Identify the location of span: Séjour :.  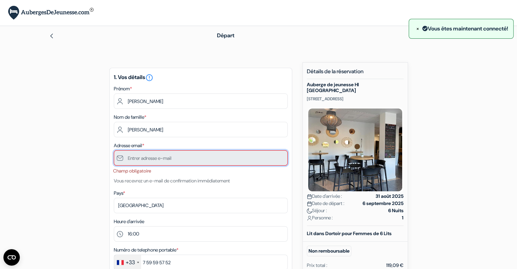
(317, 210).